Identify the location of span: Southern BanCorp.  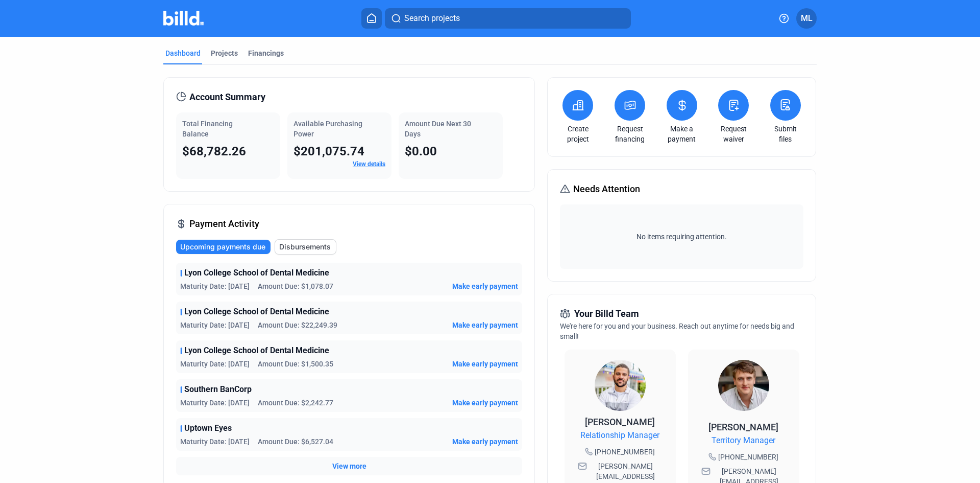
(218, 389).